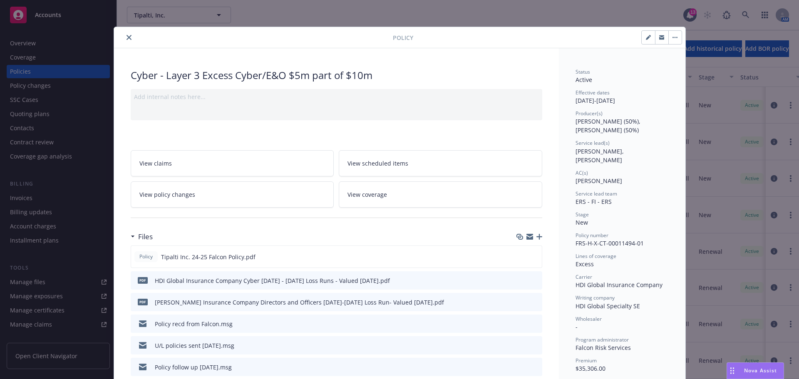  Describe the element at coordinates (603, 347) in the screenshot. I see `span: Falcon Risk Services` at that location.